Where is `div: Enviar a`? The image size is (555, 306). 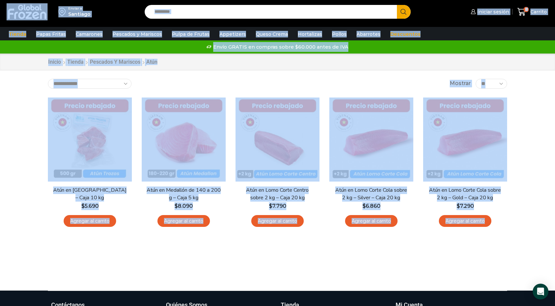
div: Enviar a is located at coordinates (79, 9).